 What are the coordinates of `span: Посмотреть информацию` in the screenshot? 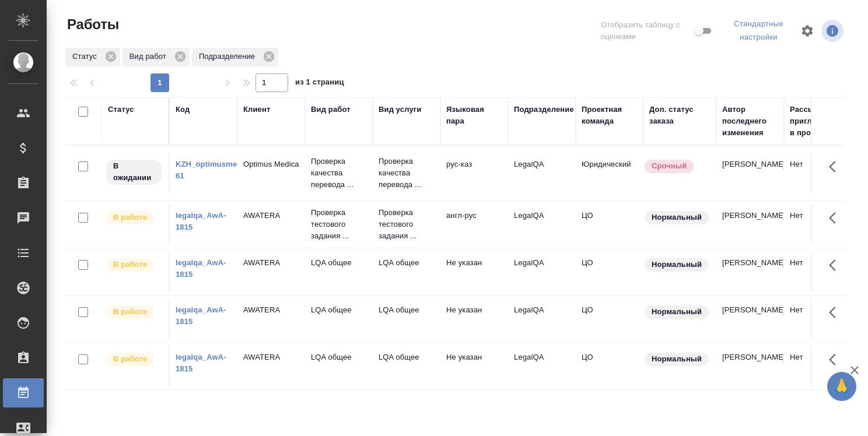 It's located at (833, 31).